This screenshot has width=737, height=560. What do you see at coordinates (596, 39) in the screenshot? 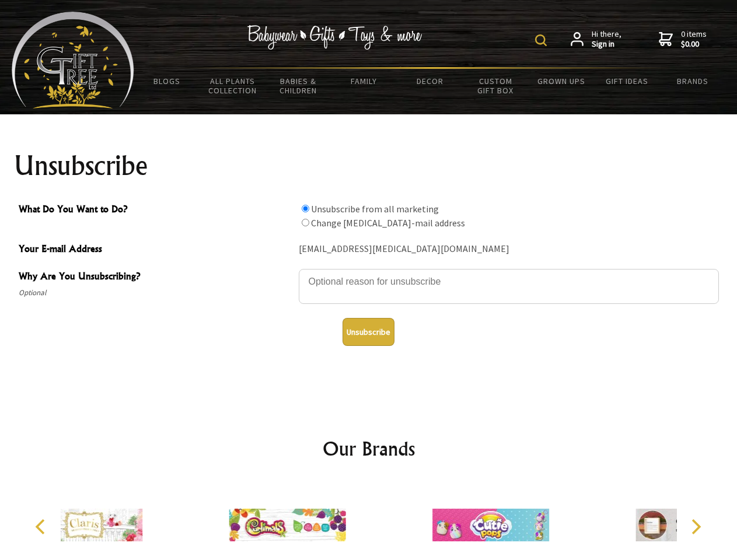
I see `a: Hi there,Sign in` at bounding box center [596, 39].